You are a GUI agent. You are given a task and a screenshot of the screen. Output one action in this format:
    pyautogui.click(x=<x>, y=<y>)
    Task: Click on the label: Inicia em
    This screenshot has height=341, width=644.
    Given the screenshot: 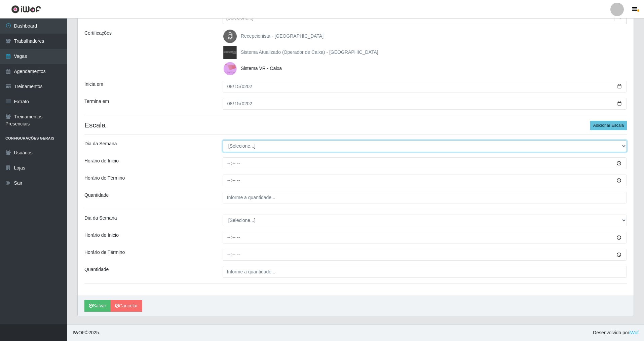 What is the action you would take?
    pyautogui.click(x=94, y=84)
    